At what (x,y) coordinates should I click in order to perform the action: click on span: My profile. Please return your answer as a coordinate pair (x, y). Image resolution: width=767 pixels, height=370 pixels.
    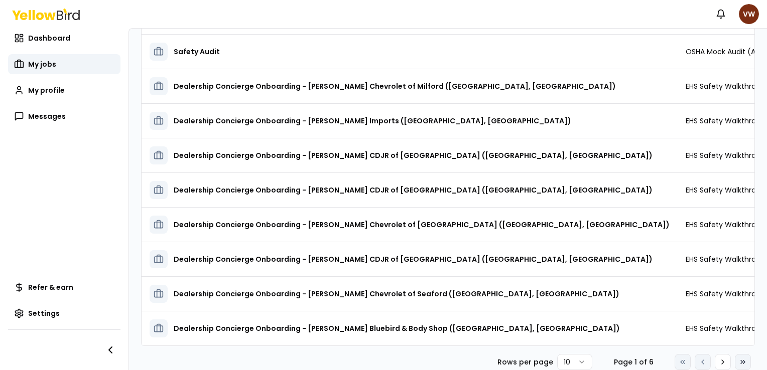
    Looking at the image, I should click on (46, 90).